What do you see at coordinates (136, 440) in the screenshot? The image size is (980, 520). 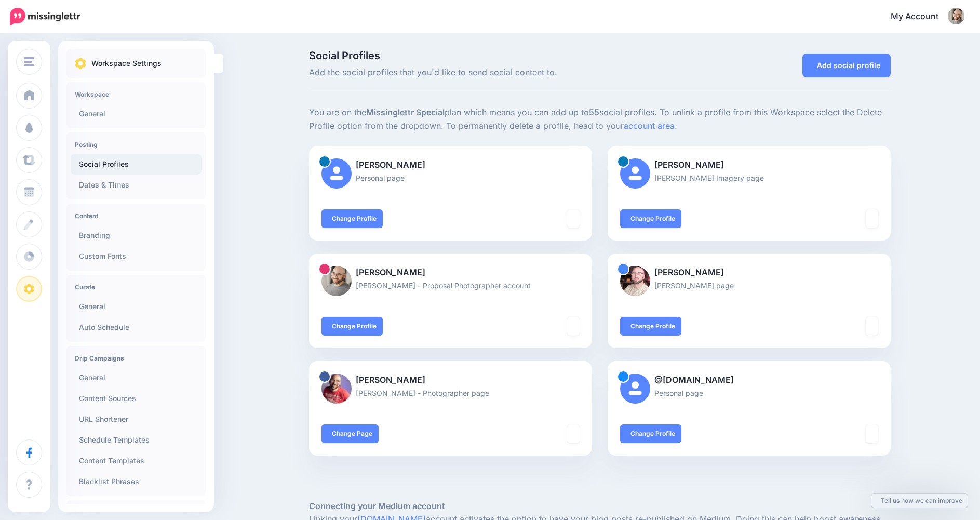 I see `a: Schedule Templates` at bounding box center [136, 440].